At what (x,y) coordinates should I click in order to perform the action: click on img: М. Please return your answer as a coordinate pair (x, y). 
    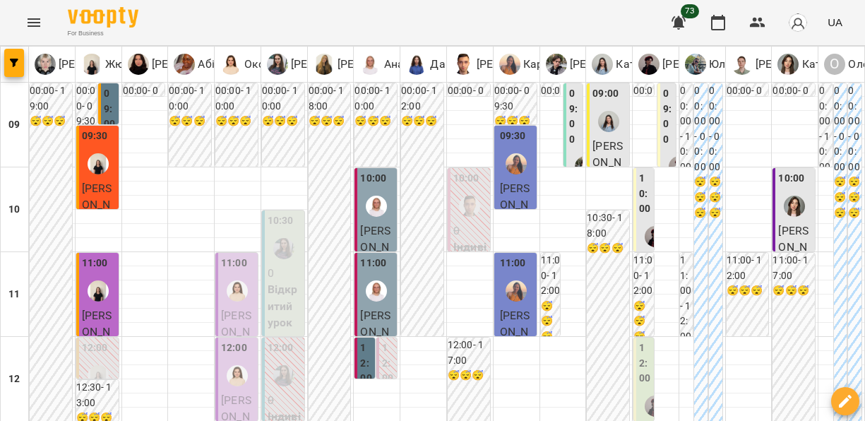
    Looking at the image, I should click on (556, 64).